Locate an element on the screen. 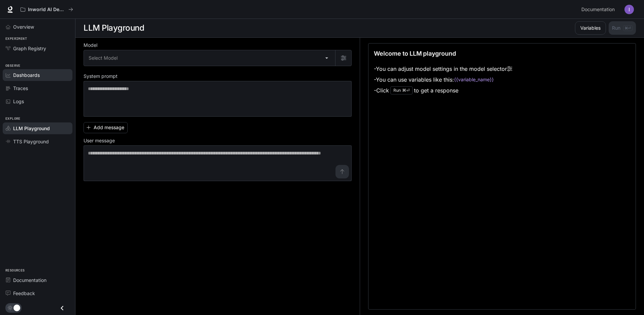 This screenshot has width=644, height=315. a: Dashboards is located at coordinates (37, 75).